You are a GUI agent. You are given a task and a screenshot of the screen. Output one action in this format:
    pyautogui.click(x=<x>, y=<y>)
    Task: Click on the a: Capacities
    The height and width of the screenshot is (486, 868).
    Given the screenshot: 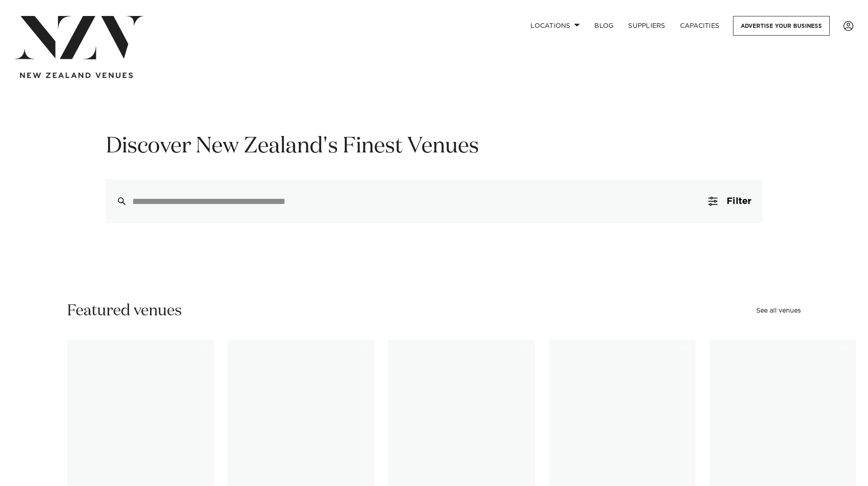 What is the action you would take?
    pyautogui.click(x=700, y=26)
    